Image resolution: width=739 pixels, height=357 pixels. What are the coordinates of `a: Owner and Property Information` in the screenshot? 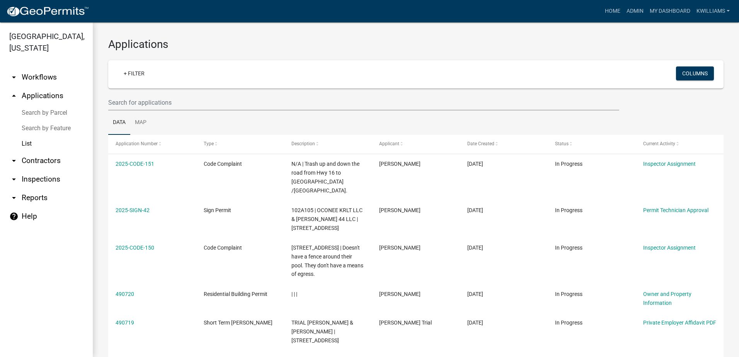 It's located at (667, 298).